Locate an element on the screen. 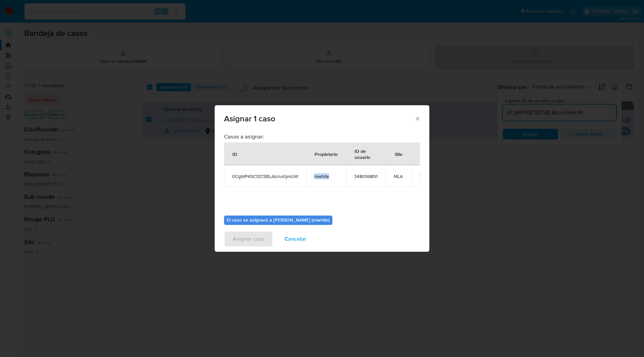  span: mwhite is located at coordinates (326, 176).